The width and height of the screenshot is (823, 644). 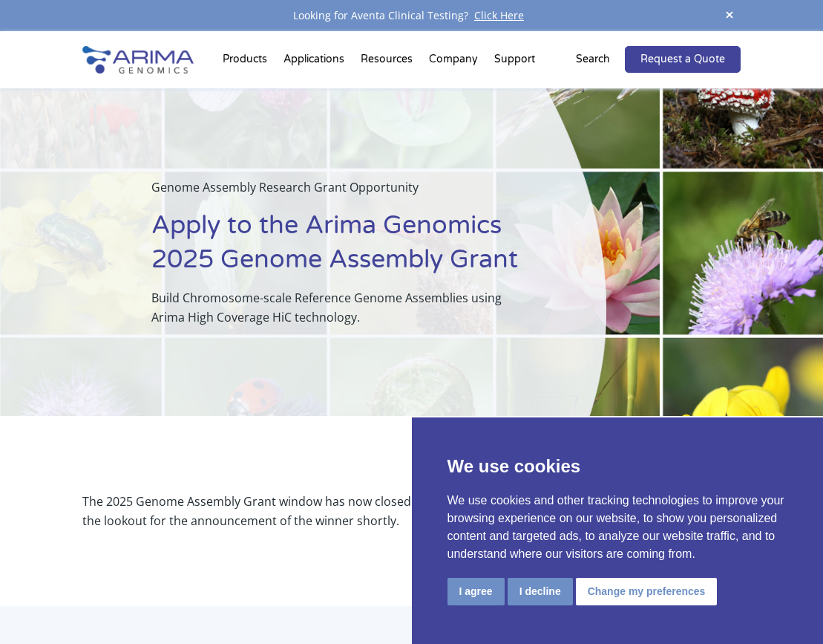 I want to click on p: Build Chromosome-scale Reference Genome Assemblies using Arima High Coverage HiC technology., so click(x=341, y=307).